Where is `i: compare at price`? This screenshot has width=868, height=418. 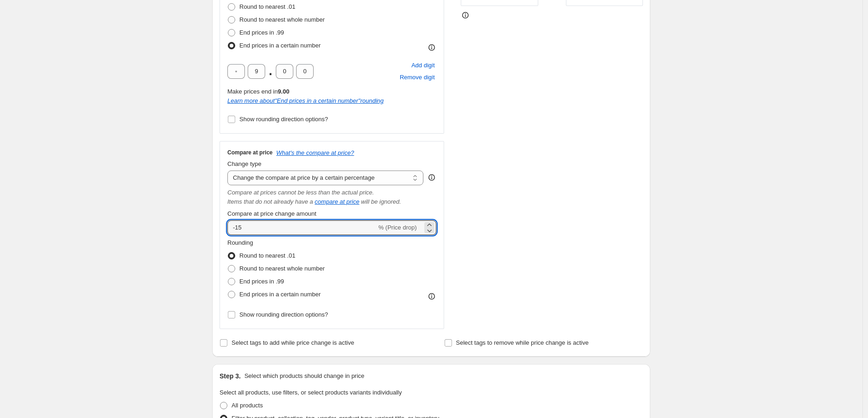 i: compare at price is located at coordinates (336, 201).